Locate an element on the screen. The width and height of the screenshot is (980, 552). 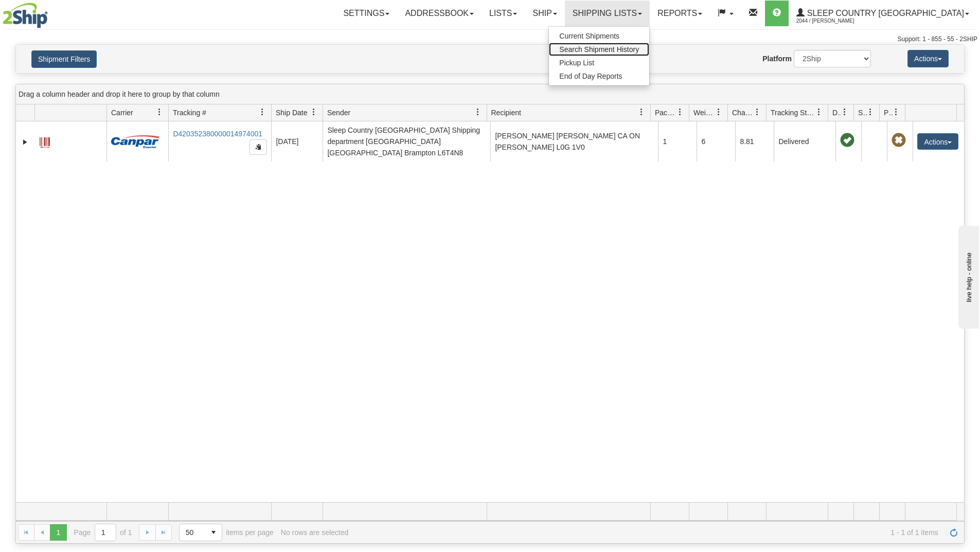
a: Ship Date filter column settings is located at coordinates (314, 112).